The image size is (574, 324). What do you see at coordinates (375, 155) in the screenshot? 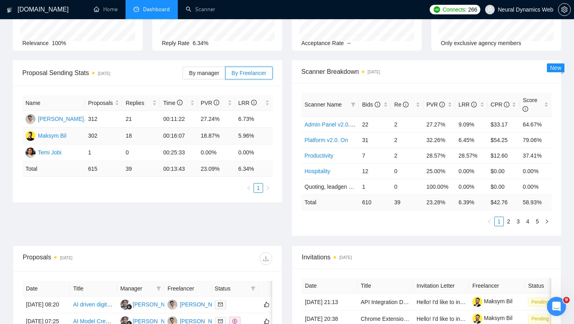
I see `td: 7` at bounding box center [375, 155].